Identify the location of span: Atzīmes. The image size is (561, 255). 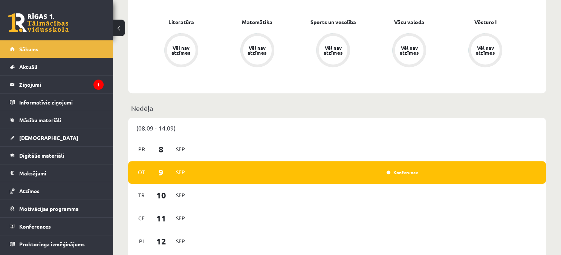
(29, 191).